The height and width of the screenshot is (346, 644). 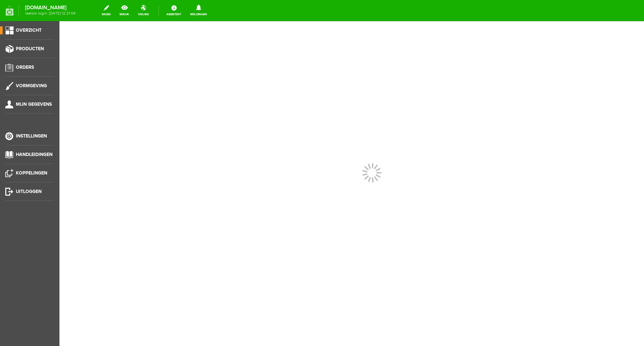 What do you see at coordinates (32, 135) in the screenshot?
I see `span: Instellingen` at bounding box center [32, 135].